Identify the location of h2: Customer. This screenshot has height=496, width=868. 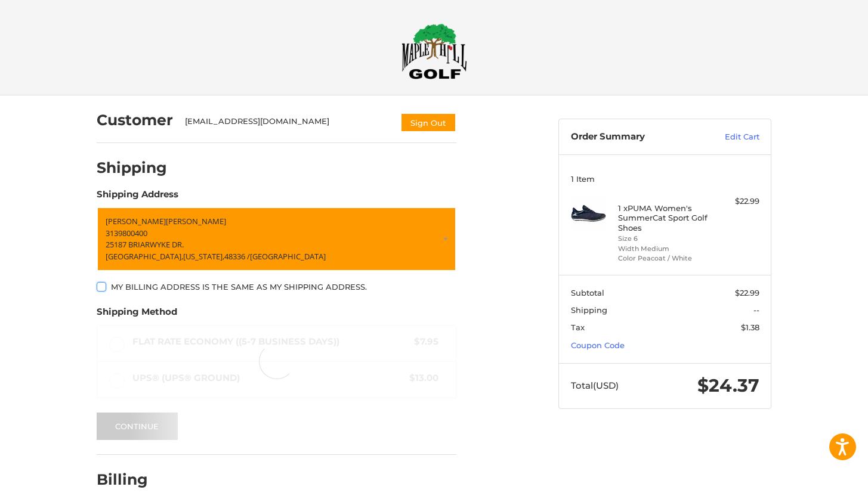
(135, 120).